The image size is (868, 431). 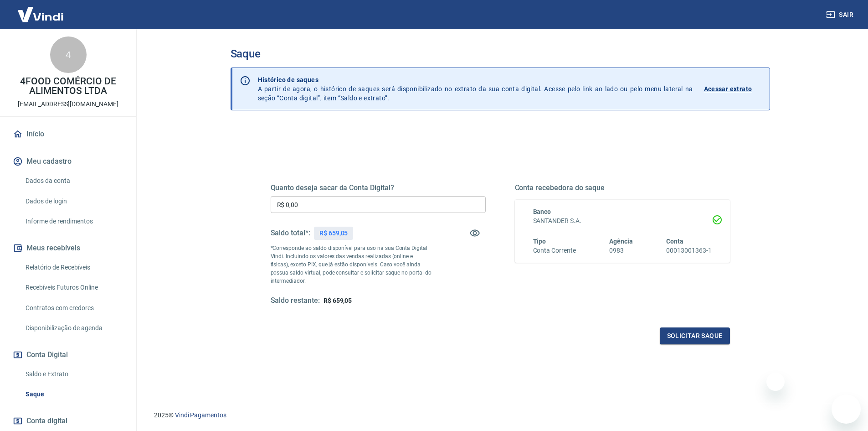 What do you see at coordinates (622, 221) in the screenshot?
I see `h6: SANTANDER S.A.` at bounding box center [622, 221].